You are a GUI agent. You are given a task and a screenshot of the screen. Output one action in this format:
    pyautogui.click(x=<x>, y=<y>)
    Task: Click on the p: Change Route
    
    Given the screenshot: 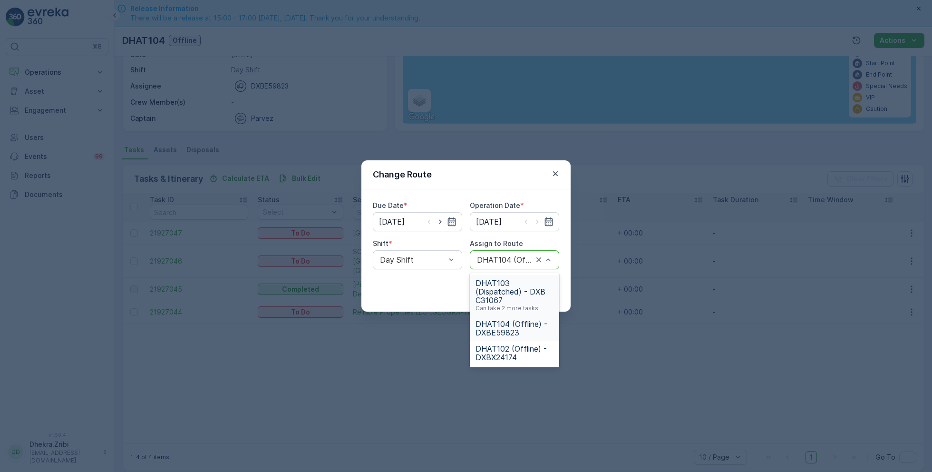 What is the action you would take?
    pyautogui.click(x=402, y=175)
    